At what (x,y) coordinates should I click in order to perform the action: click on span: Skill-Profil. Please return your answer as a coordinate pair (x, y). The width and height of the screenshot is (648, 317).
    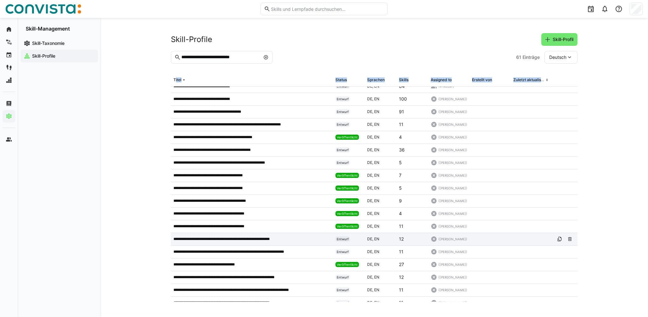
    Looking at the image, I should click on (563, 39).